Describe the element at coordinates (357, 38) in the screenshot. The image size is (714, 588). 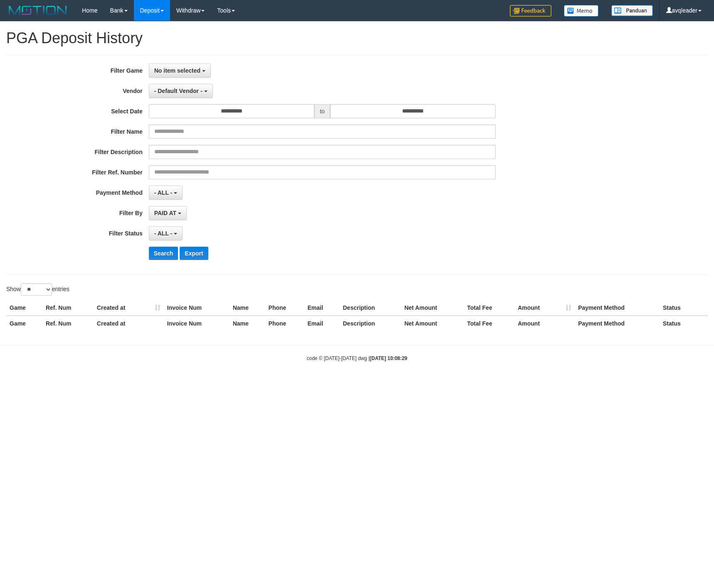
I see `h1: PGA Deposit History` at that location.